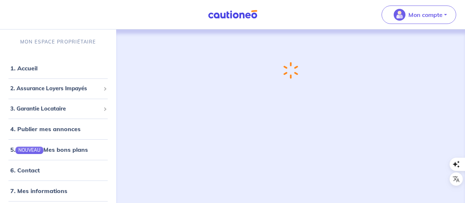 The image size is (465, 203). I want to click on p: Mon compte, so click(425, 15).